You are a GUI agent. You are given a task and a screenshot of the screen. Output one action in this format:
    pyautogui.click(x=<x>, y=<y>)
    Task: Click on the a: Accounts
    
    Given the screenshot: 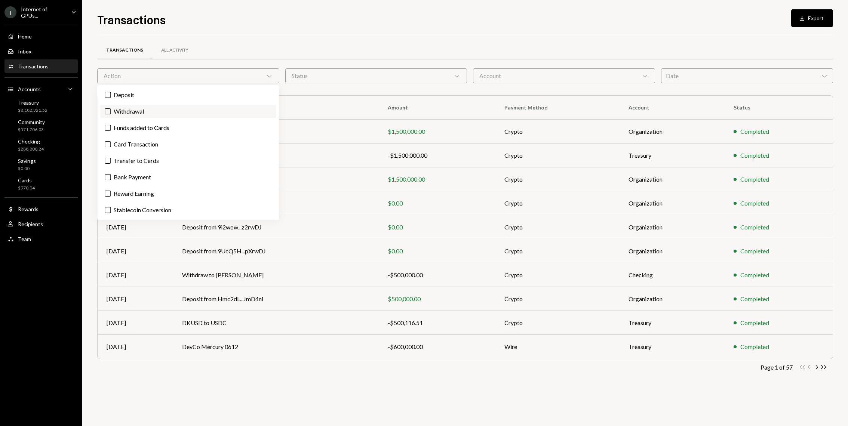 What is the action you would take?
    pyautogui.click(x=41, y=89)
    